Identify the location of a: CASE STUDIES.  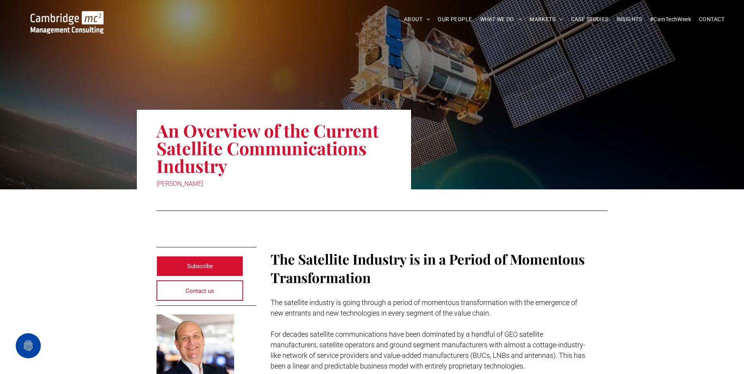
(590, 19).